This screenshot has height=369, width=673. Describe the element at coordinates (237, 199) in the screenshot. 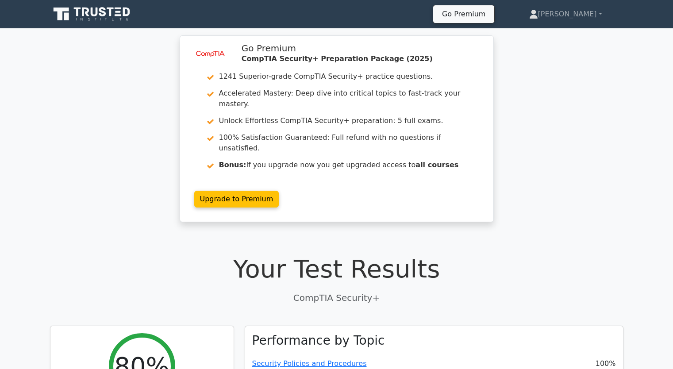

I see `a: Upgrade to Premium` at that location.